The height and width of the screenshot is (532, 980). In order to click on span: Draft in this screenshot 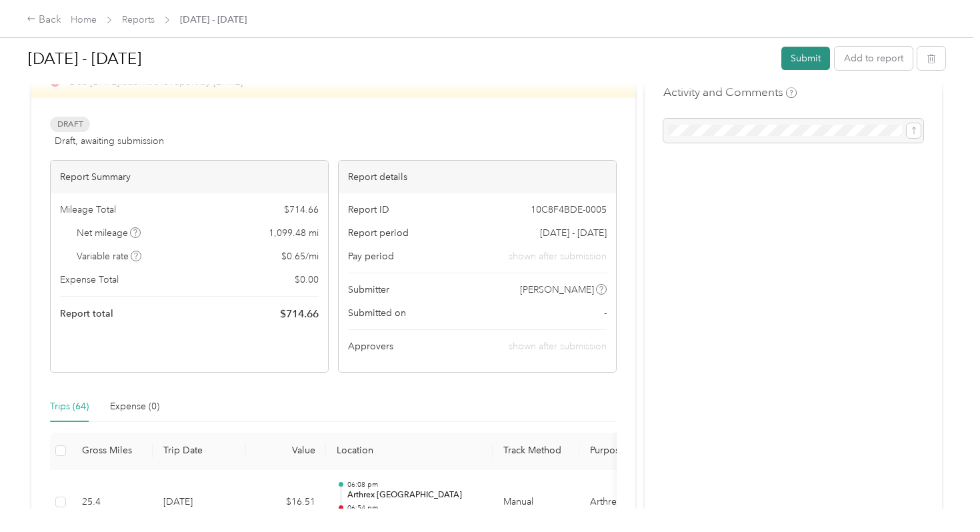, I will do `click(70, 124)`.